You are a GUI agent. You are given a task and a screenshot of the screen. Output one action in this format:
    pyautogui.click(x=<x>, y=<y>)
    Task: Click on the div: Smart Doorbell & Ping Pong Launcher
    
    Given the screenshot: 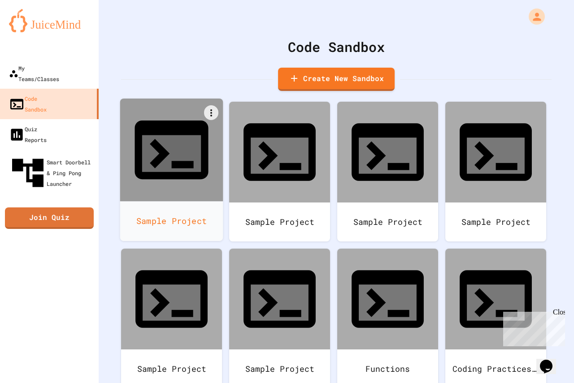 What is the action you would take?
    pyautogui.click(x=52, y=173)
    